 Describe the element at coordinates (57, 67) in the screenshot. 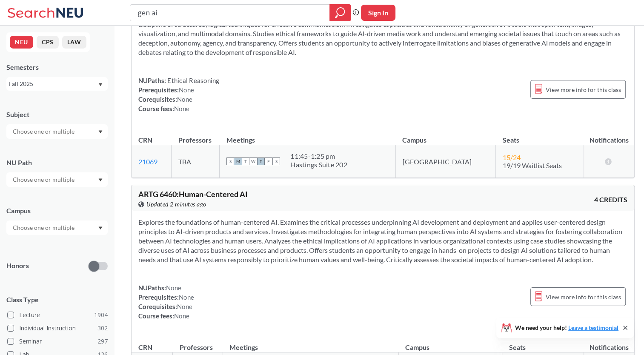

I see `div: Semesters` at that location.